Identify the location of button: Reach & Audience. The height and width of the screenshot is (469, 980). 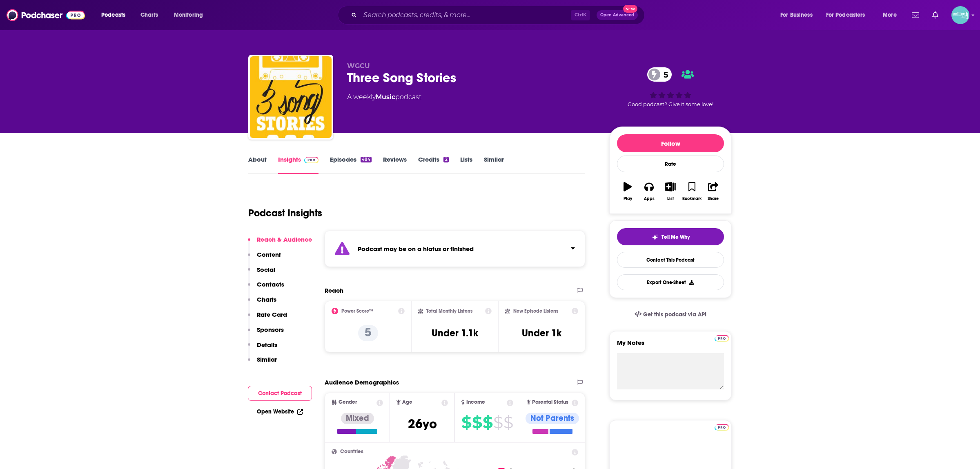
(280, 243).